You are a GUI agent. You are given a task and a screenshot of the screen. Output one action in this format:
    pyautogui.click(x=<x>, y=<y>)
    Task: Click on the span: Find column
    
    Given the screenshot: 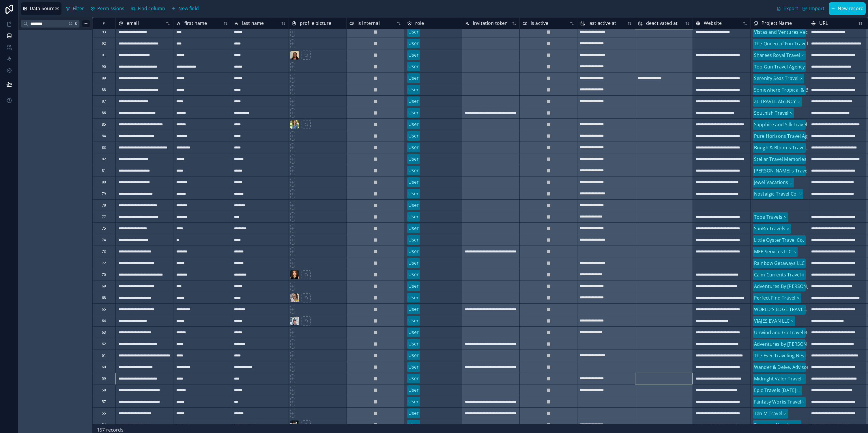 What is the action you would take?
    pyautogui.click(x=152, y=8)
    